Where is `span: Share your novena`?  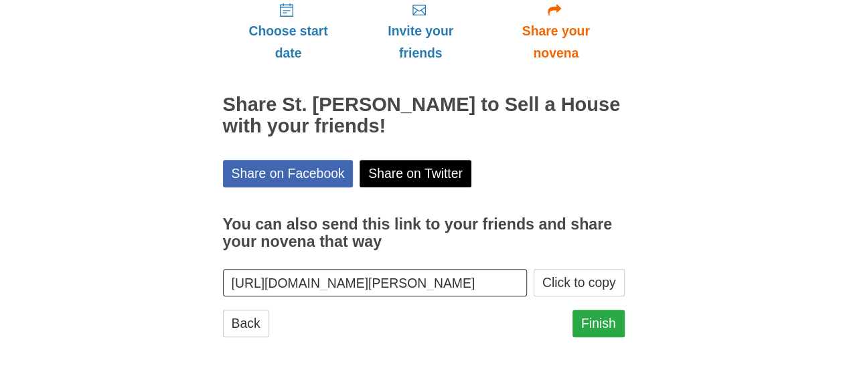
span: Share your novena is located at coordinates (555, 42).